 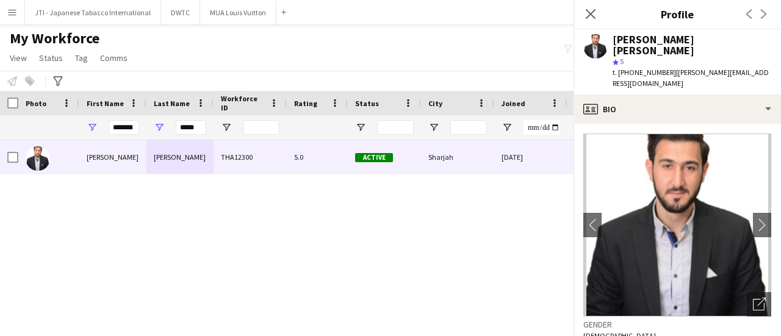 I want to click on div: Sharjah, so click(x=457, y=157).